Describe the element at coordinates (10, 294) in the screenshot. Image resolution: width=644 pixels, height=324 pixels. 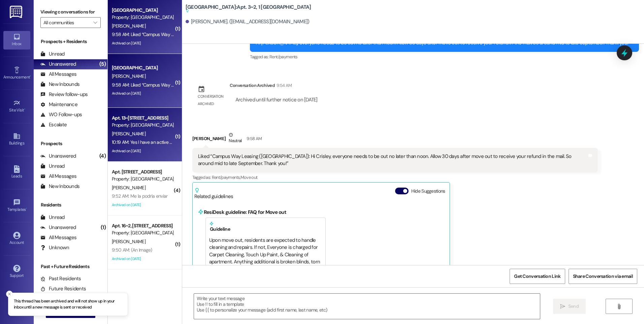
I see `button: Close toast` at that location.